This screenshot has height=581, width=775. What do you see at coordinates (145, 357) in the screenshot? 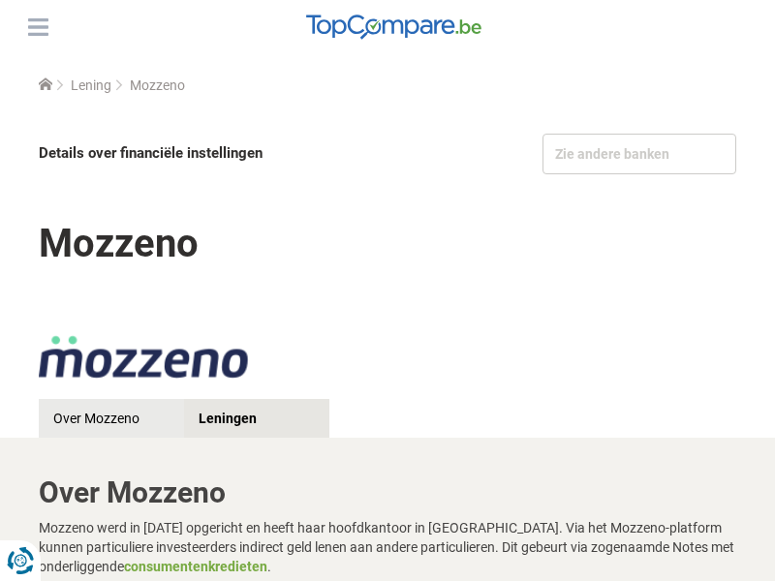
I see `img: Mozzeno` at bounding box center [145, 357].